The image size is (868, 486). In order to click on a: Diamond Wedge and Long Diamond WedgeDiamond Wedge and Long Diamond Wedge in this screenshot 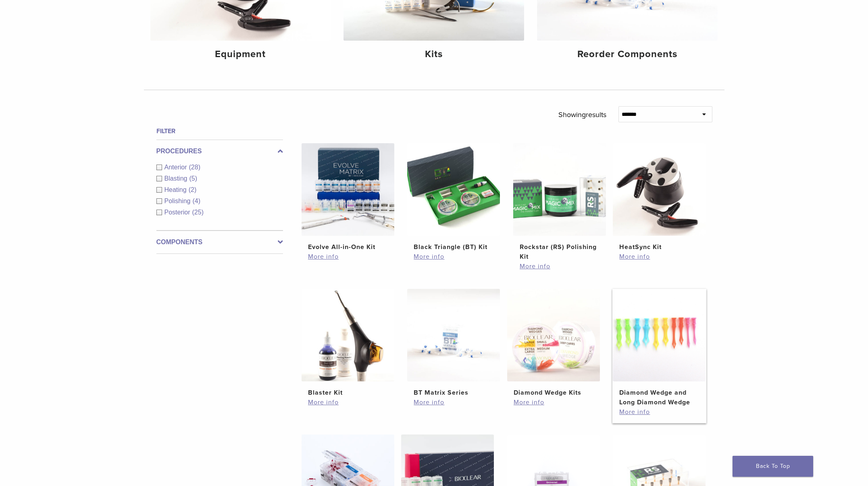, I will do `click(659, 348)`.